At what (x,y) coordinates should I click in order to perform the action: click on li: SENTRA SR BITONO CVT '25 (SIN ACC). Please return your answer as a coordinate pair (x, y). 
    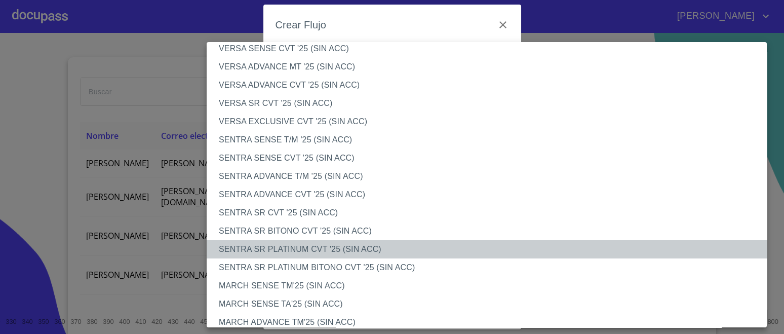
    Looking at the image, I should click on (491, 231).